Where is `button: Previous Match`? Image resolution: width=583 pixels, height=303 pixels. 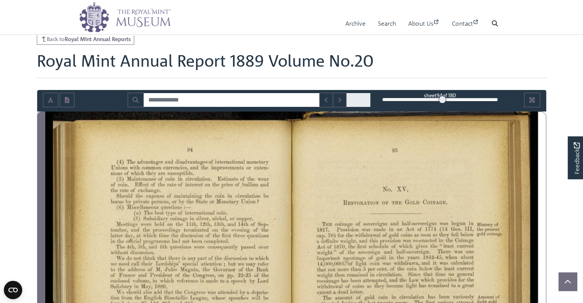 button: Previous Match is located at coordinates (326, 100).